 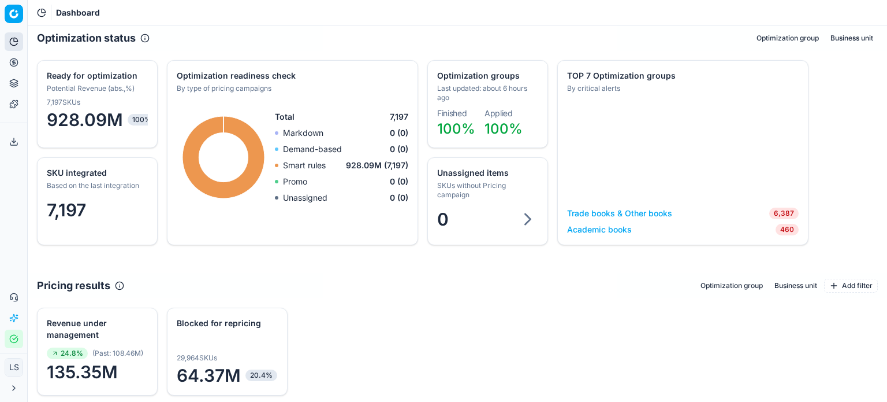 I want to click on span: 928.09M (7,197), so click(x=377, y=165).